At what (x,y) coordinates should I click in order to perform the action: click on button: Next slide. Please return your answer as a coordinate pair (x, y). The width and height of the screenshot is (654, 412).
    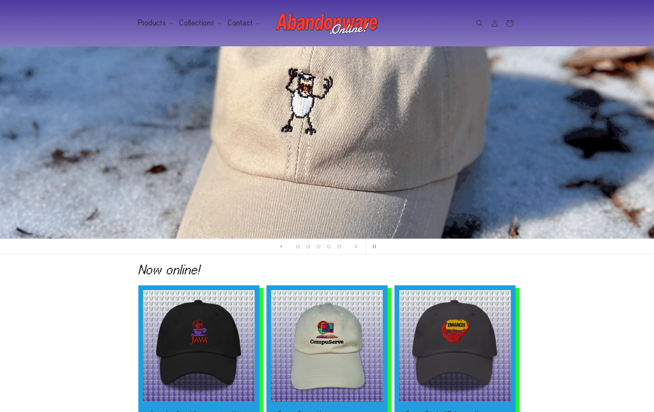
    Looking at the image, I should click on (356, 247).